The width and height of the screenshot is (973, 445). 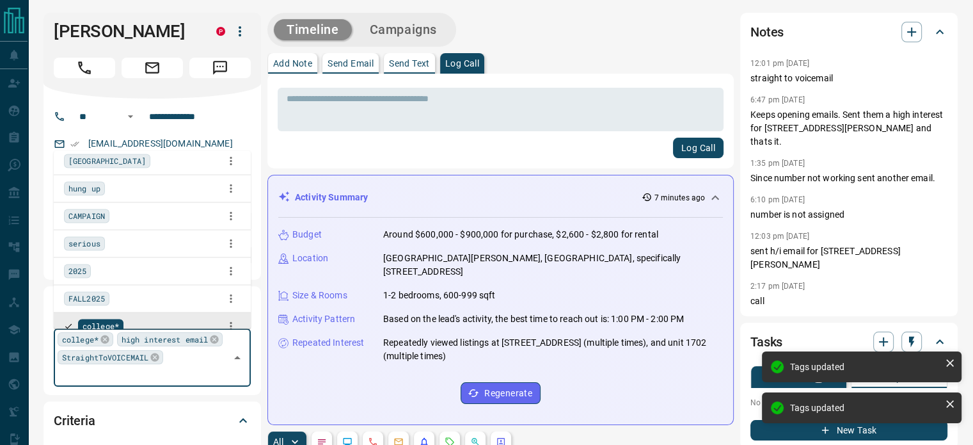 What do you see at coordinates (313, 29) in the screenshot?
I see `button: Timeline` at bounding box center [313, 29].